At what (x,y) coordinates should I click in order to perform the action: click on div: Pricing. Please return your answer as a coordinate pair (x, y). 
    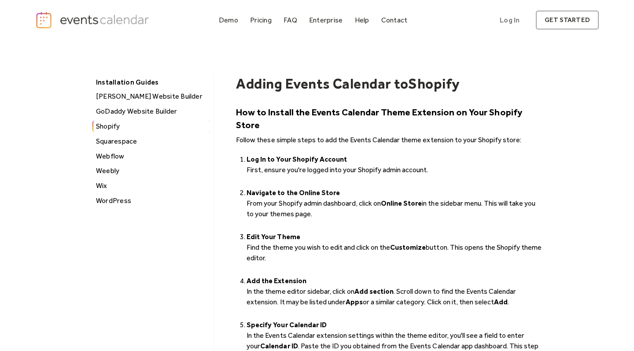
    Looking at the image, I should click on (260, 20).